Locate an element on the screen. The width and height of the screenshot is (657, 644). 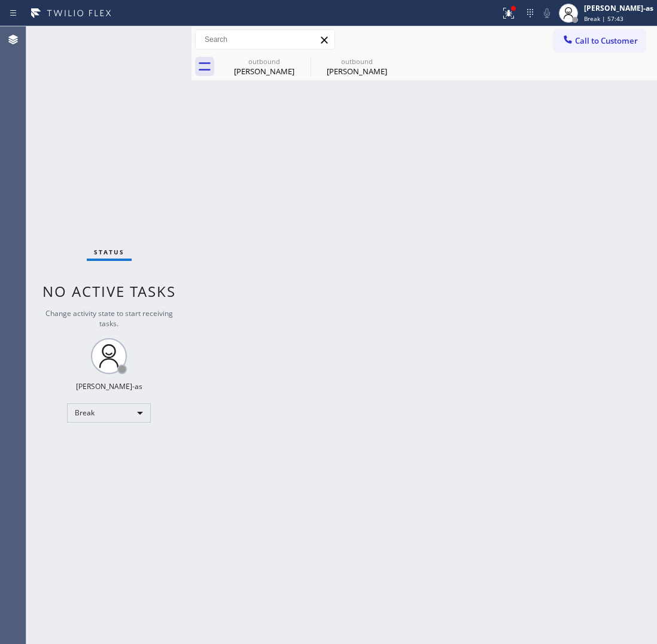
span: No active tasks is located at coordinates (109, 291).